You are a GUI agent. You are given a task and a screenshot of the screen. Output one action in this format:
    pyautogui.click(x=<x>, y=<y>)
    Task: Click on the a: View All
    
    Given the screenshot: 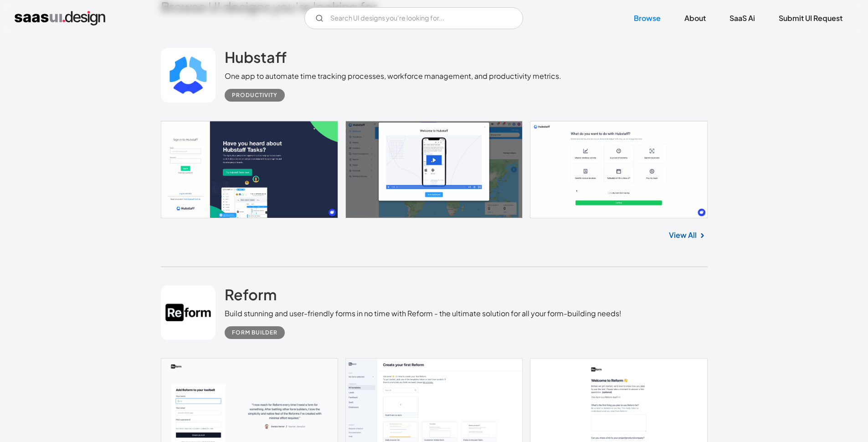 What is the action you would take?
    pyautogui.click(x=682, y=235)
    